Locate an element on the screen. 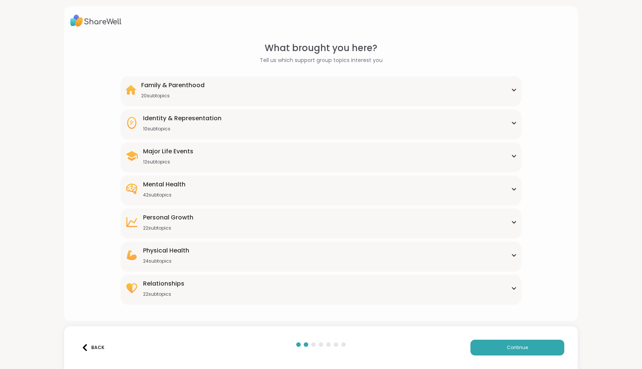 The width and height of the screenshot is (642, 369). div: 20 subtopics is located at coordinates (173, 96).